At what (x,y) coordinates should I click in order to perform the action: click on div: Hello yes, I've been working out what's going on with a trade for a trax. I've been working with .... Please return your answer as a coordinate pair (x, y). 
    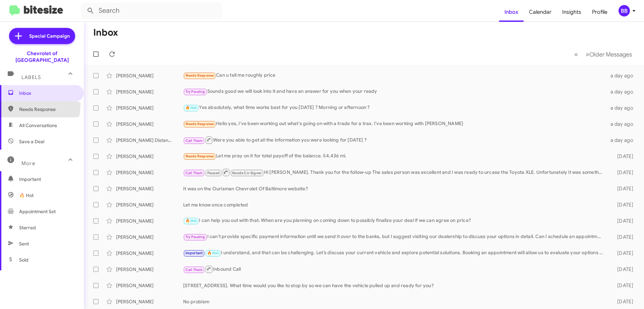
    Looking at the image, I should click on (395, 124).